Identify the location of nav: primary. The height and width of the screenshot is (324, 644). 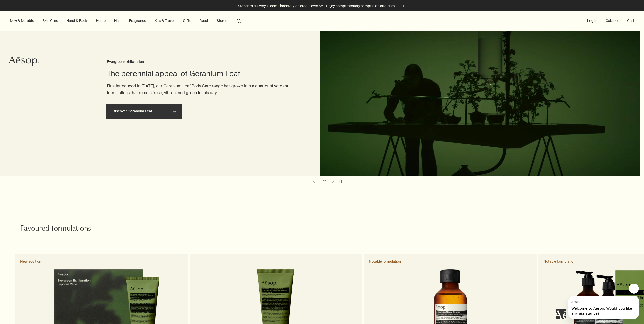
(126, 21).